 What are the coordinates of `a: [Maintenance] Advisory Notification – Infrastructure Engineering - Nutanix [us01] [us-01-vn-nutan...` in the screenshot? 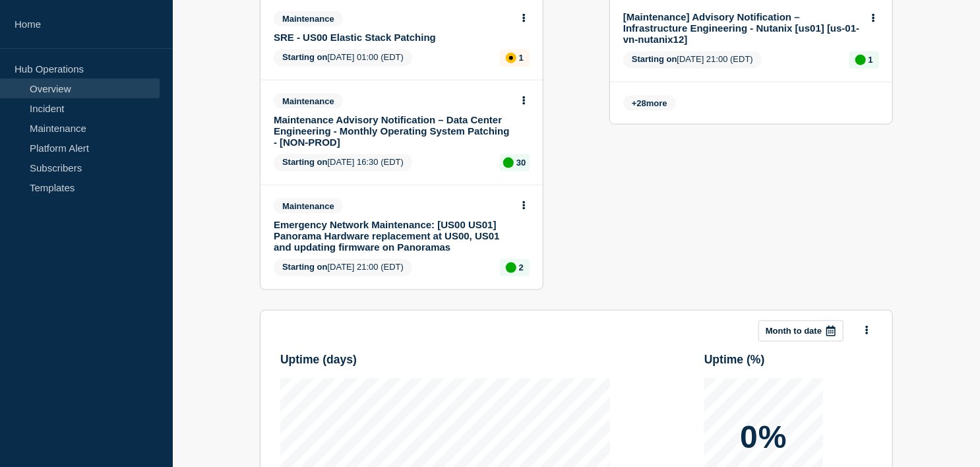 It's located at (742, 28).